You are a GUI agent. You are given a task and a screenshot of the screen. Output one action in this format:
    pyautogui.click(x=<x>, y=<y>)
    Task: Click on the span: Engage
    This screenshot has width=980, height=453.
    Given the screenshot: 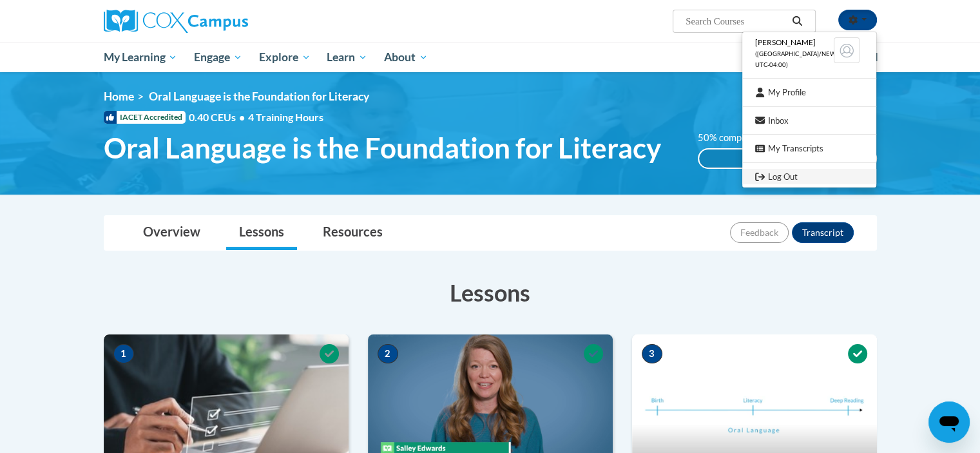 What is the action you would take?
    pyautogui.click(x=218, y=57)
    